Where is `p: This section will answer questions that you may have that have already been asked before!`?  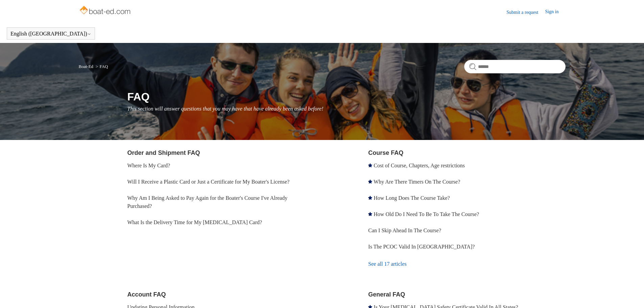 p: This section will answer questions that you may have that have already been asked before! is located at coordinates (346, 109).